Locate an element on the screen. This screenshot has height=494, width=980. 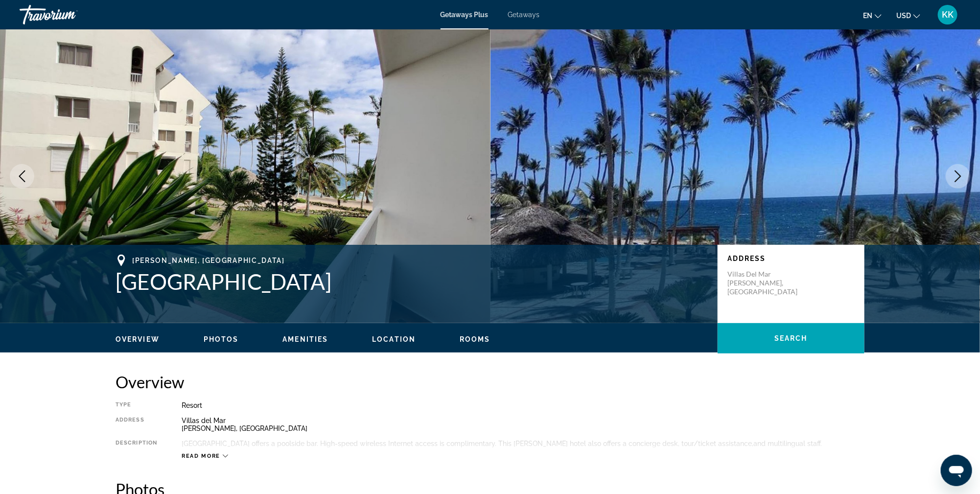
div: Description is located at coordinates (136, 443).